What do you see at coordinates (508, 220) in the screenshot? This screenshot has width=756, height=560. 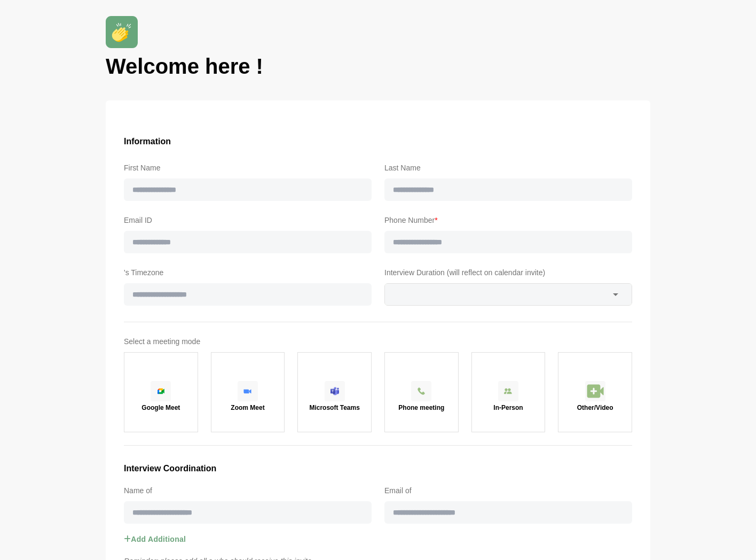 I see `label: Phone Number` at bounding box center [508, 220].